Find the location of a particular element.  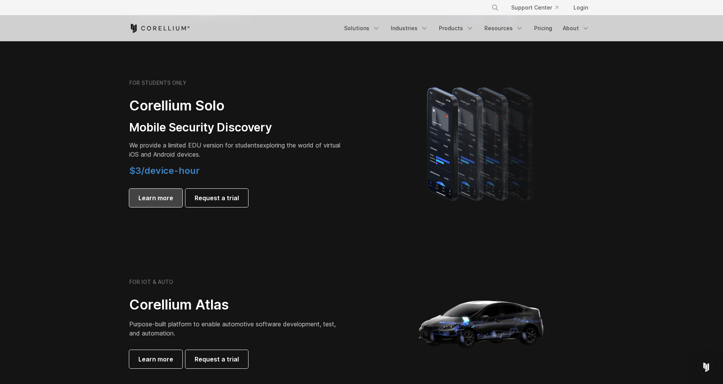

p: exploring the world of virtual iOS and Android devices. is located at coordinates (236, 150).